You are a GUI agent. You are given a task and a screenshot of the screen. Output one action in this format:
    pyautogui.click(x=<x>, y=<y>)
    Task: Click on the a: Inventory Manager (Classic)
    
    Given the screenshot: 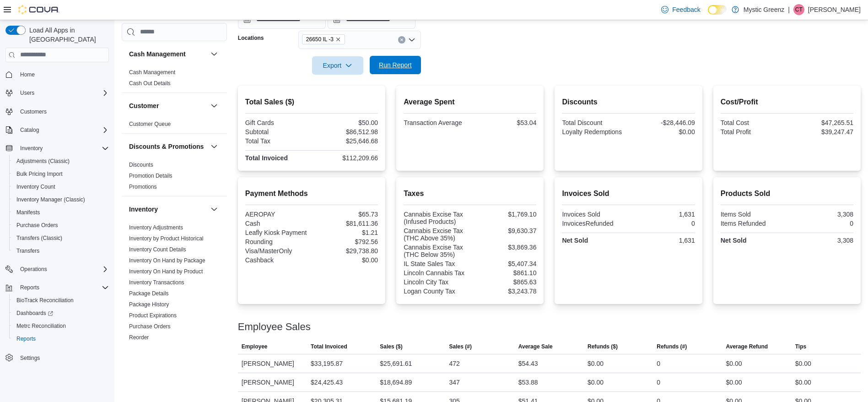 What is the action you would take?
    pyautogui.click(x=51, y=199)
    